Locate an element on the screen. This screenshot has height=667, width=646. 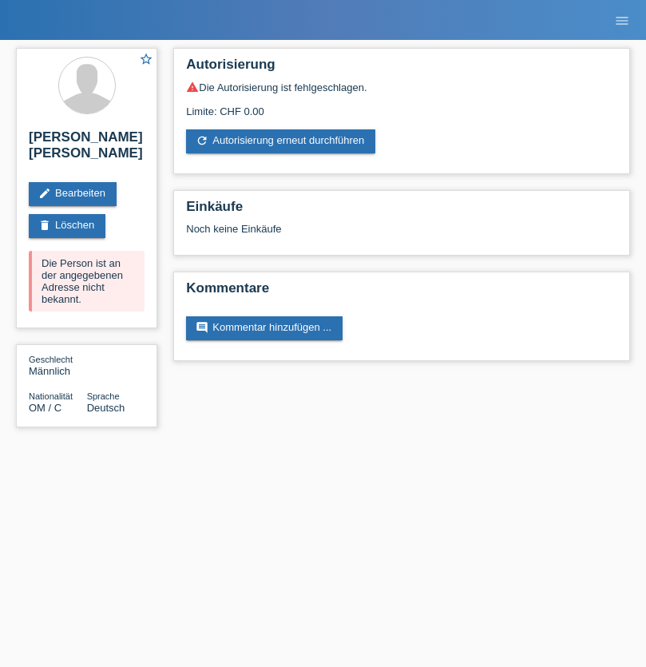
a: deleteLöschen is located at coordinates (67, 226).